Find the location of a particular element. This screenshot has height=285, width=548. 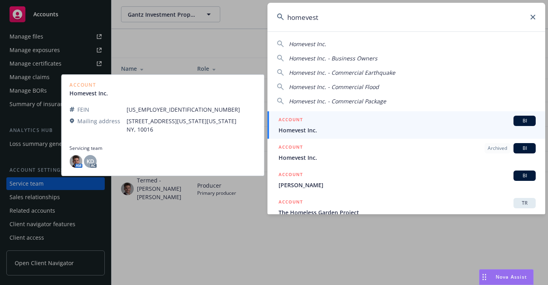

a: ACCOUNTArchivedBIHomevest Inc. is located at coordinates (406, 152).